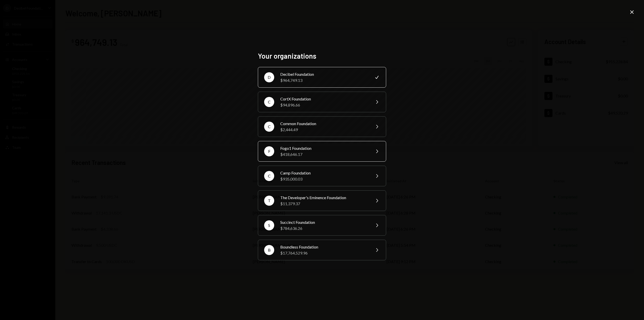  Describe the element at coordinates (324, 253) in the screenshot. I see `div: $17,764,529.96` at that location.